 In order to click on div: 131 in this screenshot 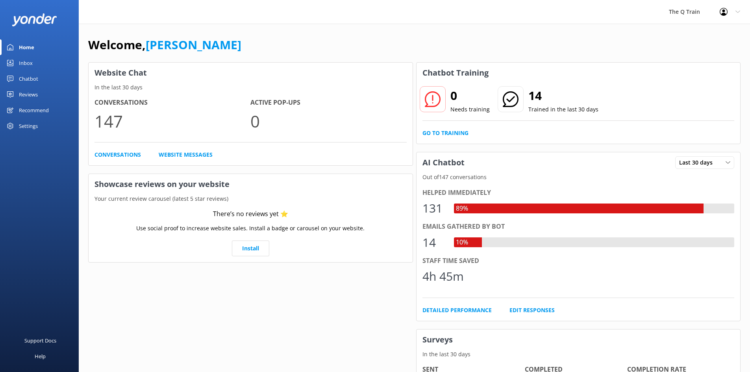, I will do `click(434, 208)`.